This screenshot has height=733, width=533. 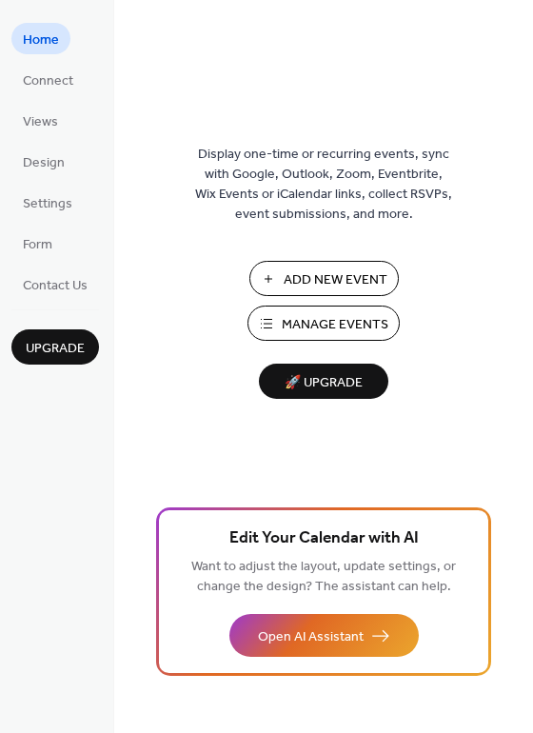 What do you see at coordinates (48, 81) in the screenshot?
I see `span: Connect` at bounding box center [48, 81].